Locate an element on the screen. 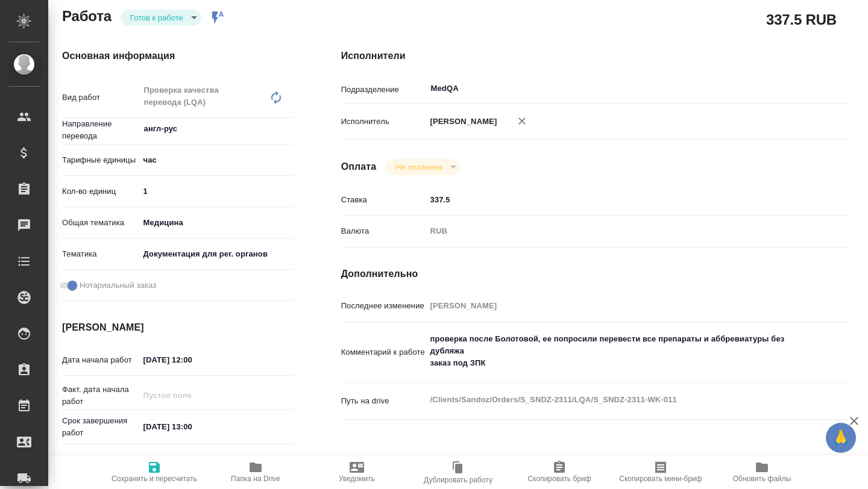 This screenshot has width=868, height=489. span: Скопировать бриф is located at coordinates (558, 479).